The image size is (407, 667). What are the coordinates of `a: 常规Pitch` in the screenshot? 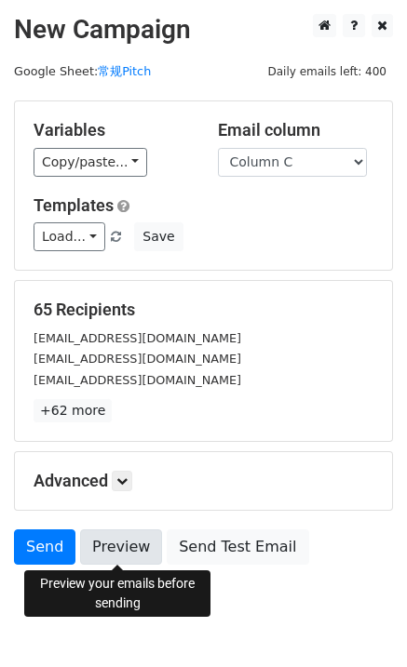 It's located at (124, 71).